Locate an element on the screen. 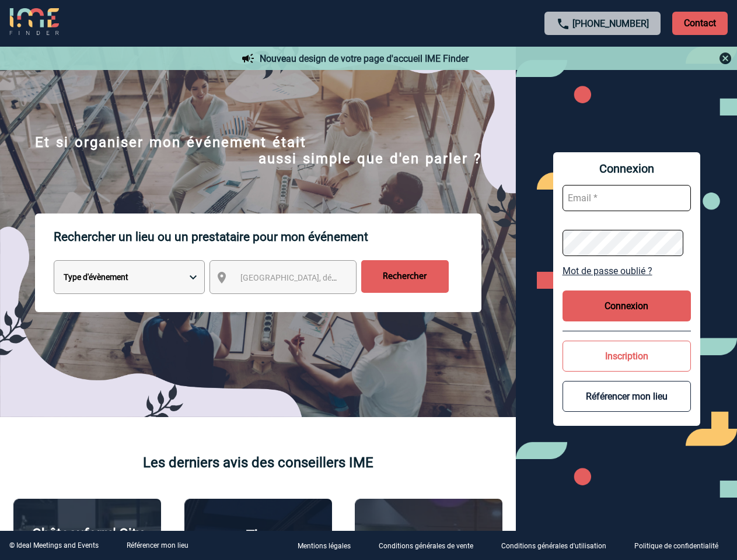 This screenshot has width=737, height=560. button: Référencer mon lieu is located at coordinates (627, 396).